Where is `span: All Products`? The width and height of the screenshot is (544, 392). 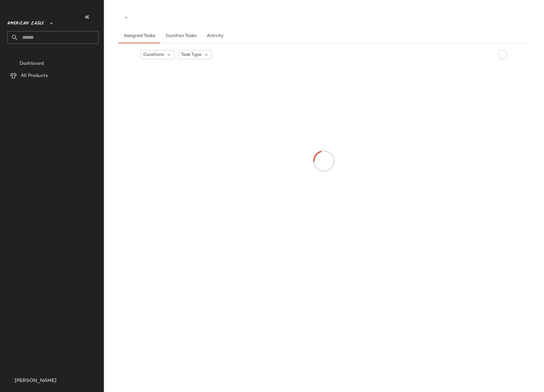
span: All Products is located at coordinates (35, 76).